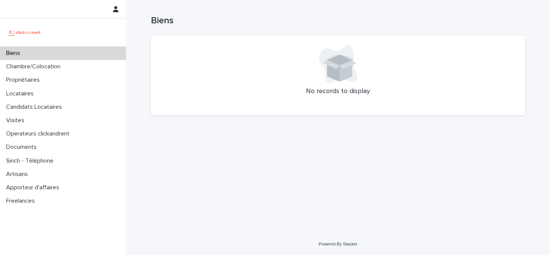 This screenshot has width=550, height=255. I want to click on p: No records to display, so click(338, 92).